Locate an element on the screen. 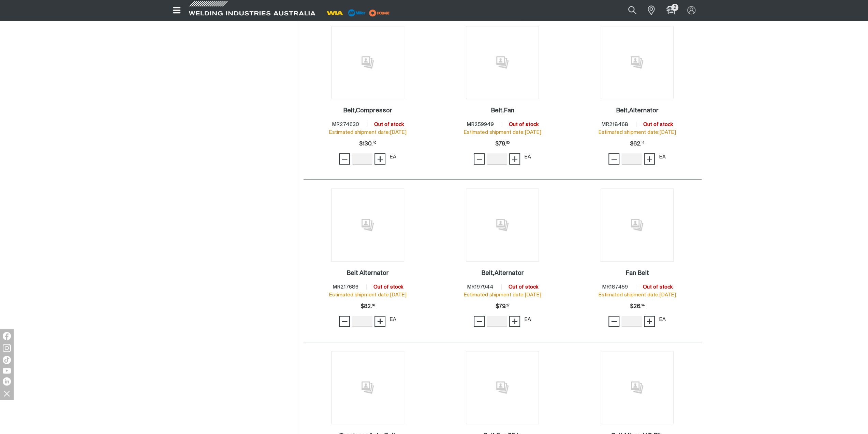 Image resolution: width=868 pixels, height=434 pixels. span: $130. is located at coordinates (368, 144).